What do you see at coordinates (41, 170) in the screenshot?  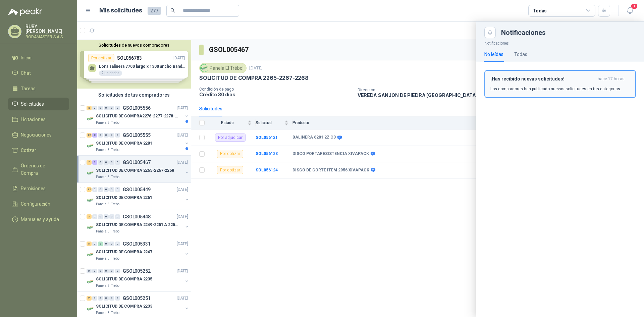 I see `span: Órdenes de Compra` at bounding box center [41, 170].